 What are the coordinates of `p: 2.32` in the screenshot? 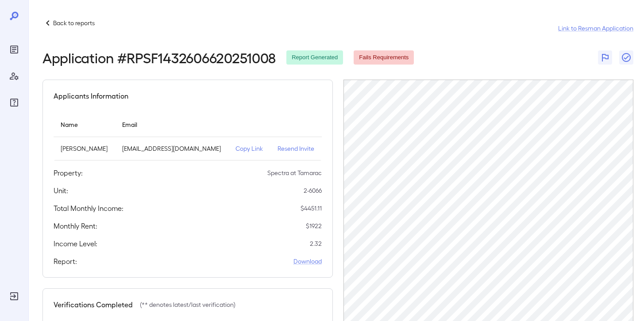 It's located at (316, 244).